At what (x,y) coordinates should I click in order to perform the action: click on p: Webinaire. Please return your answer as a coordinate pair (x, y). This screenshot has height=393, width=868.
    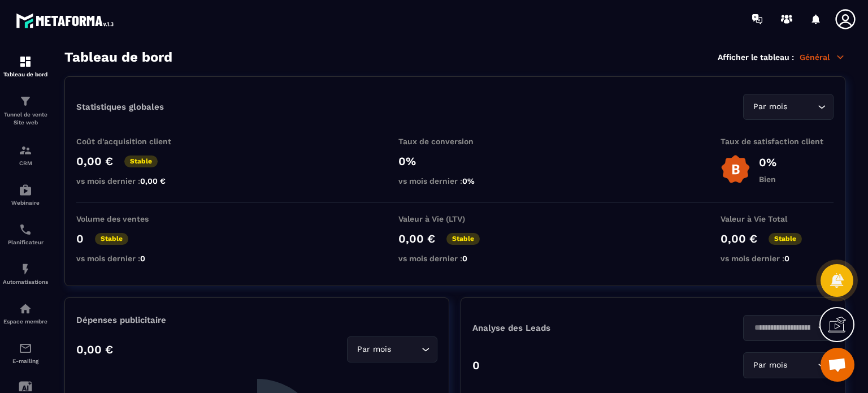
    Looking at the image, I should click on (25, 202).